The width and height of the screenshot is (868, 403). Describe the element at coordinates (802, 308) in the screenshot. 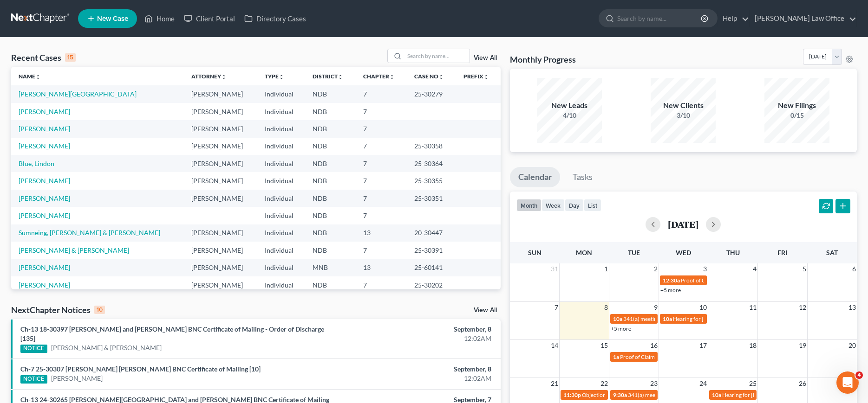

I see `span: 12` at that location.